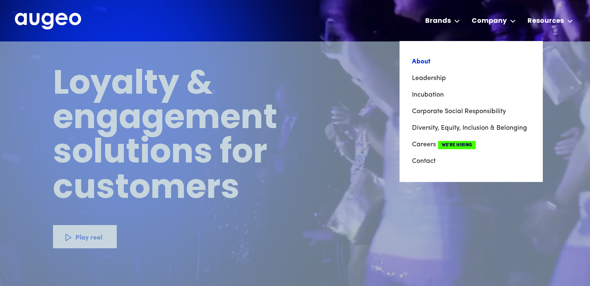 This screenshot has width=590, height=286. What do you see at coordinates (471, 145) in the screenshot?
I see `a: CareersWe're Hiring` at bounding box center [471, 145].